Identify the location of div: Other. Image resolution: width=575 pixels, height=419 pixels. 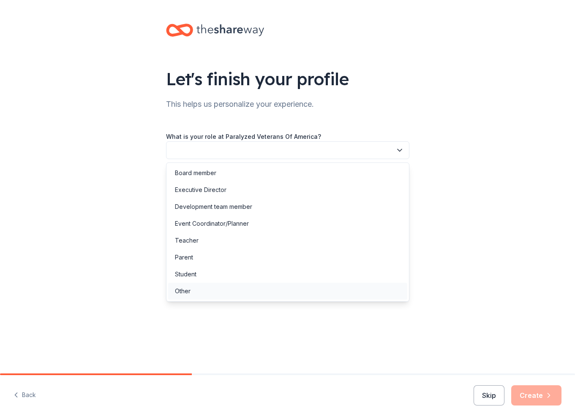
(182, 291).